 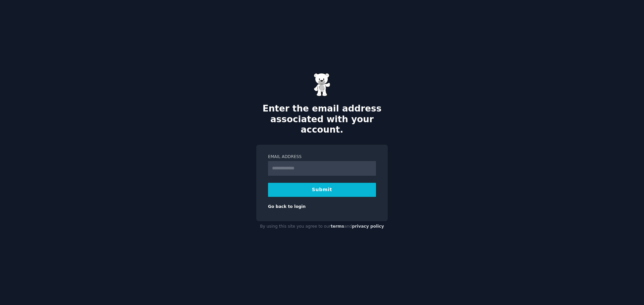 What do you see at coordinates (322, 119) in the screenshot?
I see `h2: Enter the email address associated with your account.` at bounding box center [322, 119].